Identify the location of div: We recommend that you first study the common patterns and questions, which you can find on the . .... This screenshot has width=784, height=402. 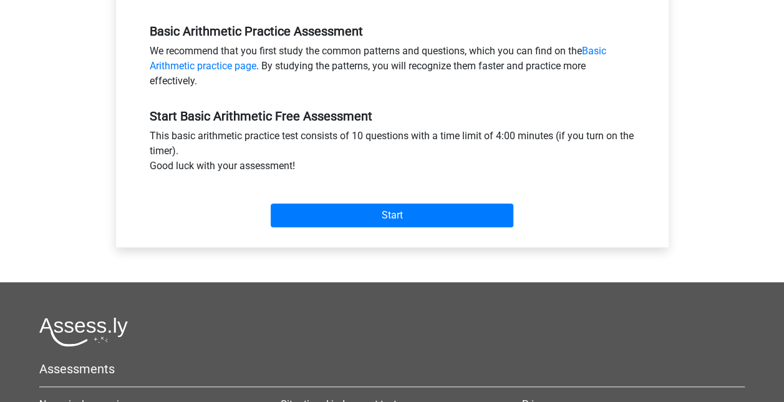
(392, 69).